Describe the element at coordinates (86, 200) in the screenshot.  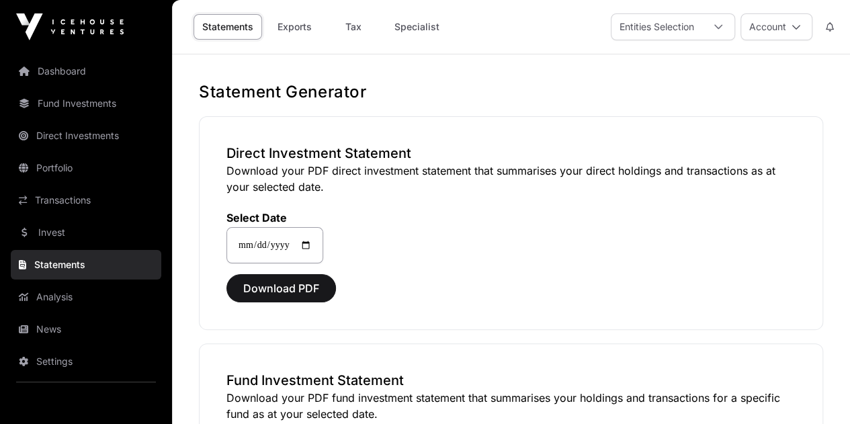
I see `a: Transactions` at that location.